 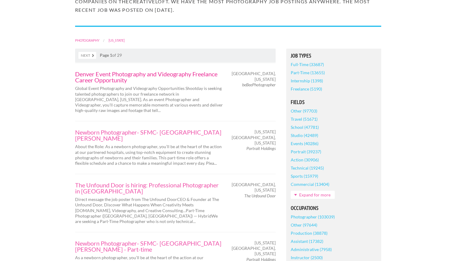 I want to click on a: Sports (15979), so click(x=304, y=176).